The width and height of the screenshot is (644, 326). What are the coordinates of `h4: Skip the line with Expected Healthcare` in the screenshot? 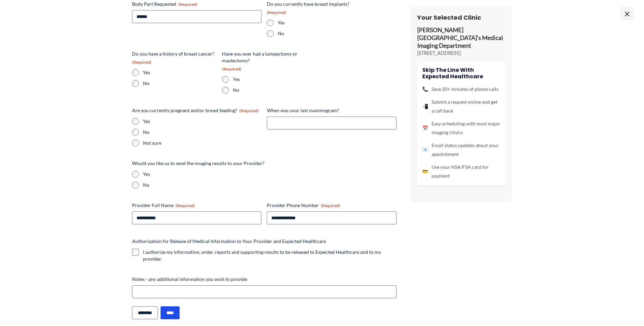 It's located at (461, 73).